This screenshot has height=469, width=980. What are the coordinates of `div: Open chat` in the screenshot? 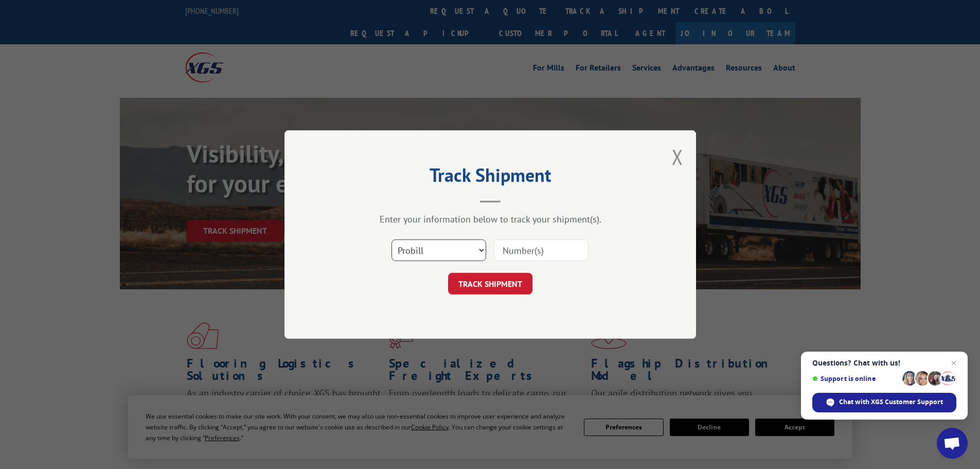 It's located at (953, 443).